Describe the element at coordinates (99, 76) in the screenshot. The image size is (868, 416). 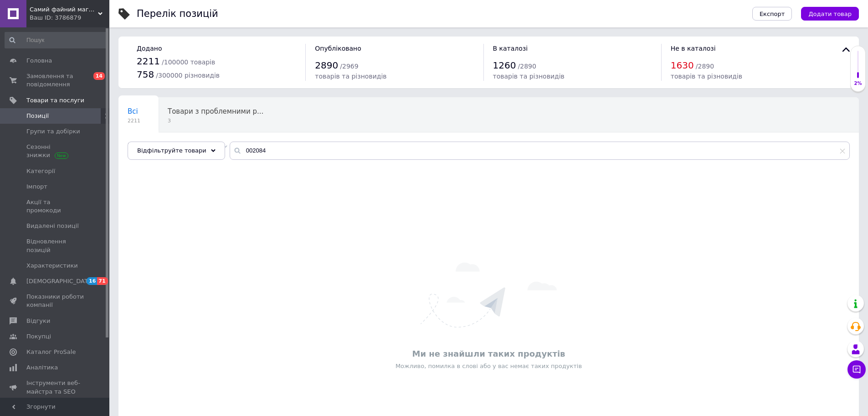
I see `span: 14` at that location.